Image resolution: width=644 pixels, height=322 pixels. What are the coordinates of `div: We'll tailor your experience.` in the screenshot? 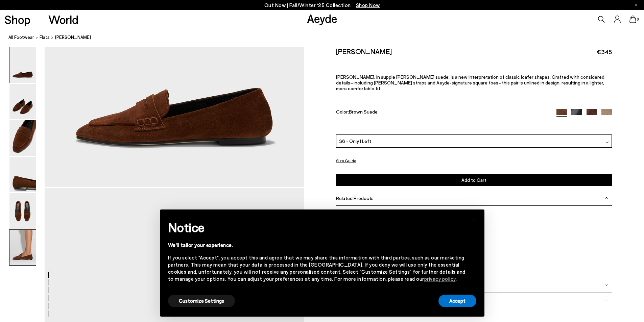 It's located at (317, 245).